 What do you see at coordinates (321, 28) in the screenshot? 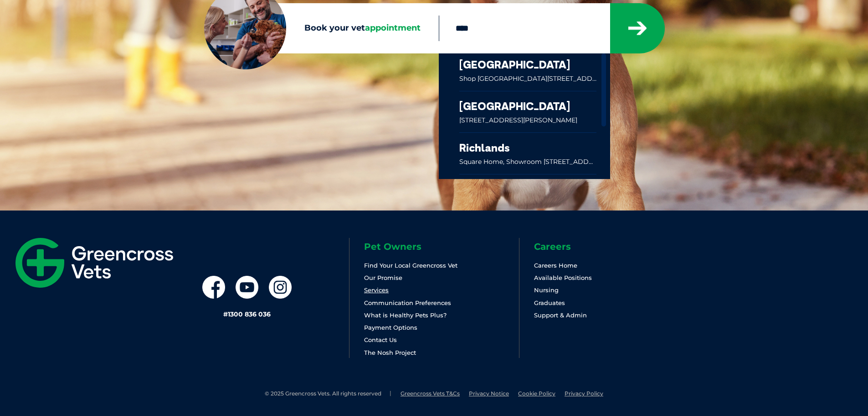
I see `label: Book your vet` at bounding box center [321, 28].